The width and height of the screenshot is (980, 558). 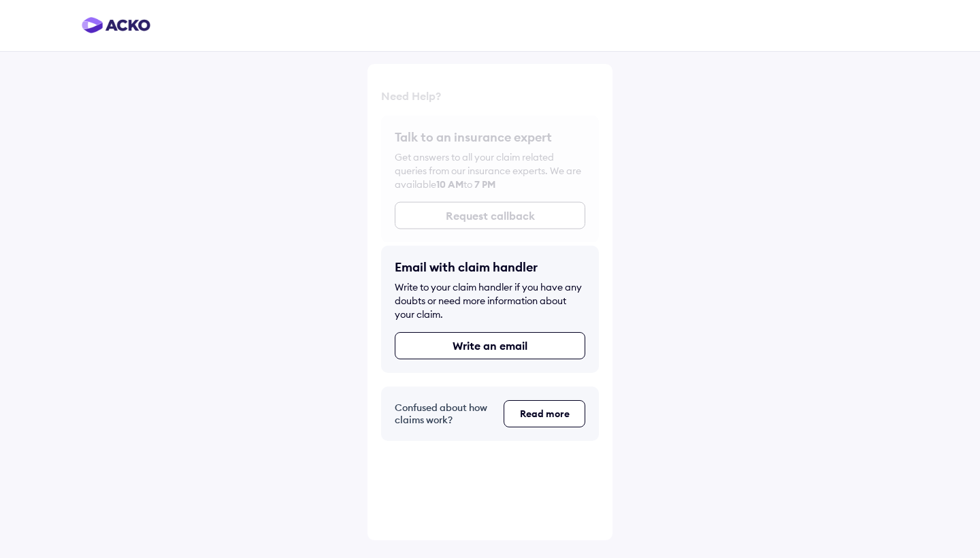 What do you see at coordinates (444, 413) in the screenshot?
I see `h5: Confused about how claims work?` at bounding box center [444, 413].